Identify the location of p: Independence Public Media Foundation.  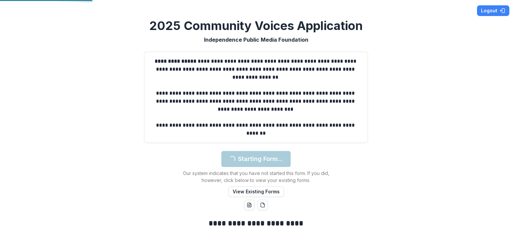
(256, 40).